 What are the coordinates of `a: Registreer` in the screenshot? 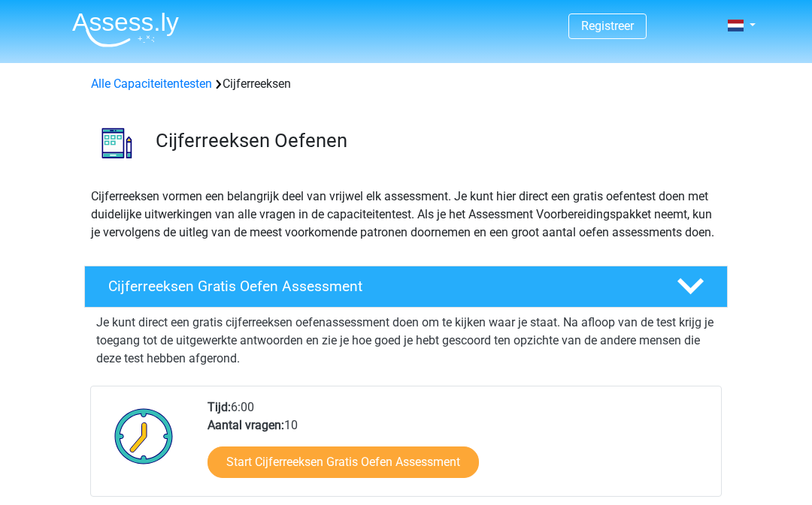 It's located at (608, 26).